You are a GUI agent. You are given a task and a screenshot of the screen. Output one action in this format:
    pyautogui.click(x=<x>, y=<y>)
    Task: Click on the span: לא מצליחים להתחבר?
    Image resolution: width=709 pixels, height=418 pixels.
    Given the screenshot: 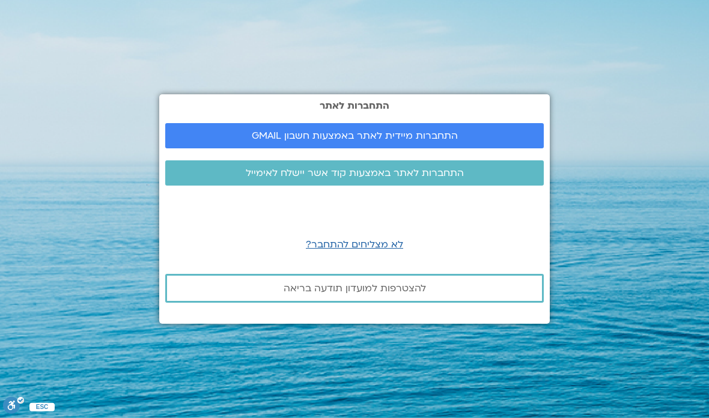 What is the action you would take?
    pyautogui.click(x=354, y=244)
    